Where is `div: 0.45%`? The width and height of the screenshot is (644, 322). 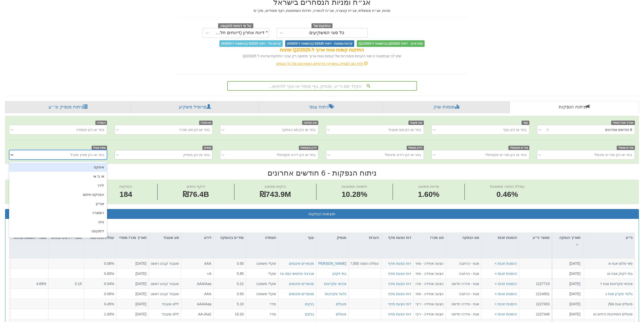 div: 0.45% is located at coordinates (100, 304).